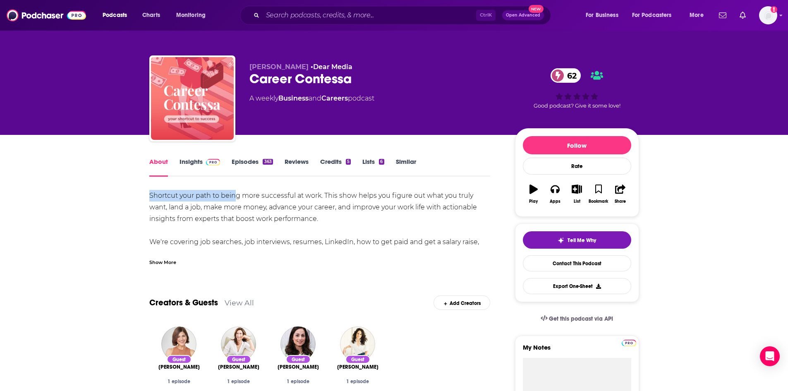  Describe the element at coordinates (577, 201) in the screenshot. I see `div: List` at that location.